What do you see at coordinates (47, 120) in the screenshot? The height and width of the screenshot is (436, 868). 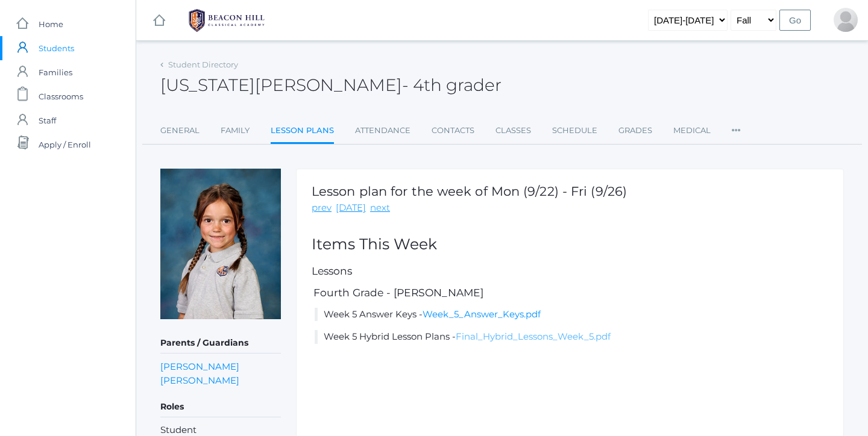 I see `span: Staff` at bounding box center [47, 120].